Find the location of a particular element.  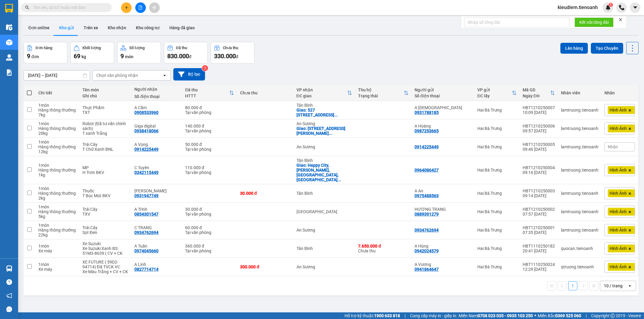

div: 0964086427 is located at coordinates (426, 170).